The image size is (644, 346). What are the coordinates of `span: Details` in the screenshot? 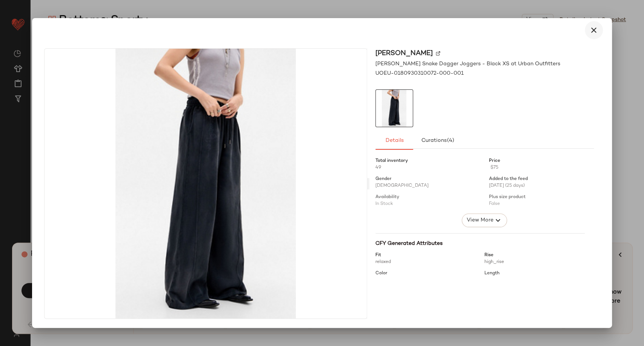 It's located at (394, 141).